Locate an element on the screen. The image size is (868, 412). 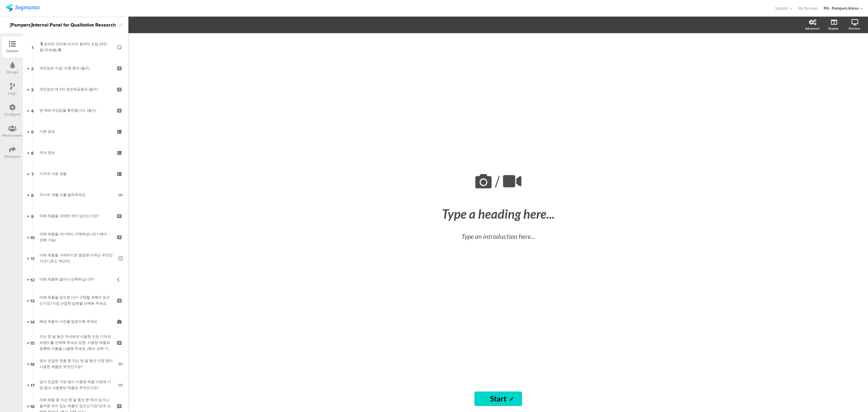
a: 17 앞서 언급한 가장 많이 사용한 제품 이전에 가장 많이 사용했던 제품은 무엇인가요? is located at coordinates (75, 385).